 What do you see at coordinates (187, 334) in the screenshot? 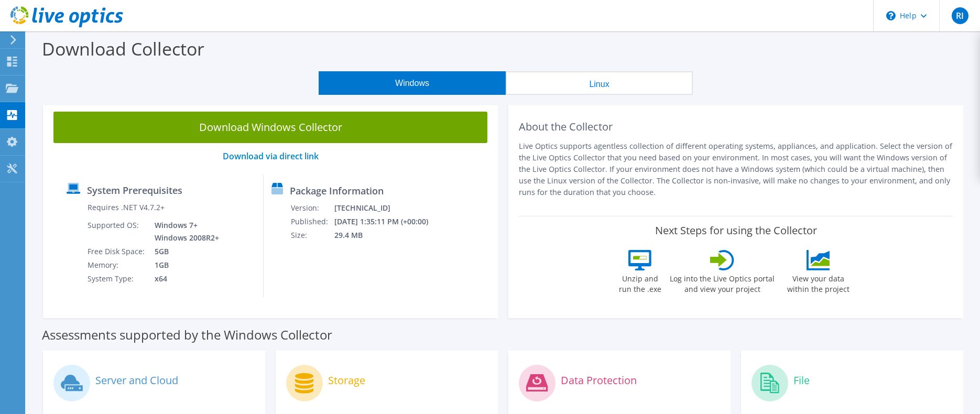
I see `label: Assessments supported by the Windows Collector` at bounding box center [187, 334].